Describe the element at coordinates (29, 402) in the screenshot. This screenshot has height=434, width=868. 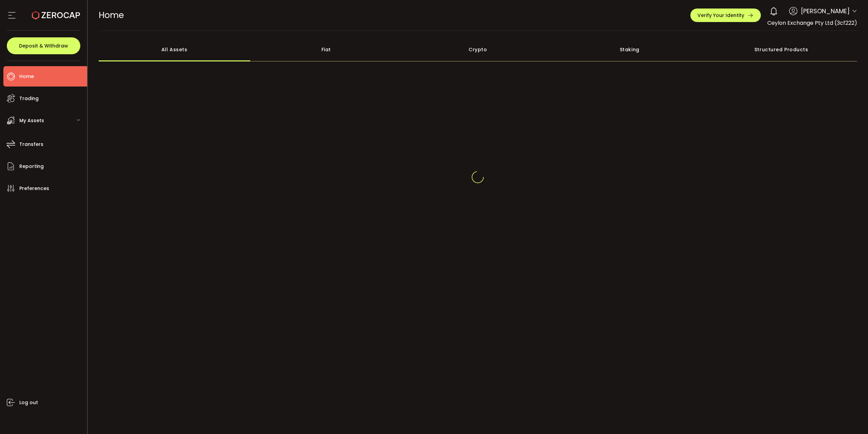
I see `span: Log out` at that location.